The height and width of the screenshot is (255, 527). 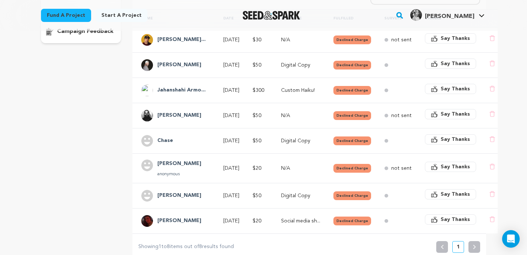 What do you see at coordinates (179, 164) in the screenshot?
I see `h4: Kevin Williams` at bounding box center [179, 164].